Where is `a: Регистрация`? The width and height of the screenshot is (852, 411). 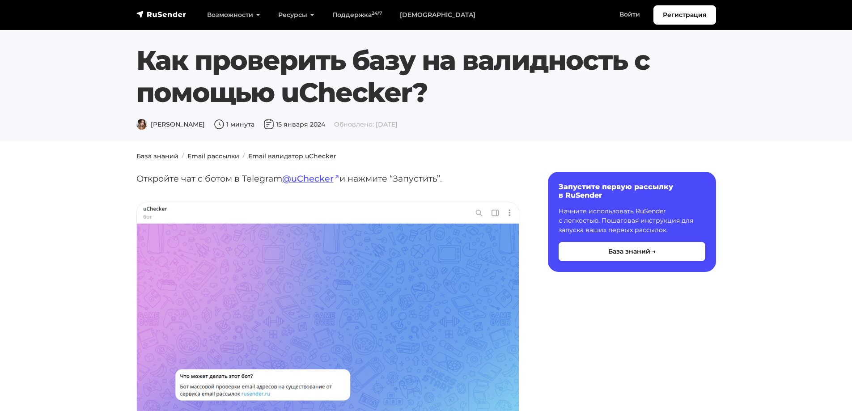
a: Регистрация is located at coordinates (685, 15).